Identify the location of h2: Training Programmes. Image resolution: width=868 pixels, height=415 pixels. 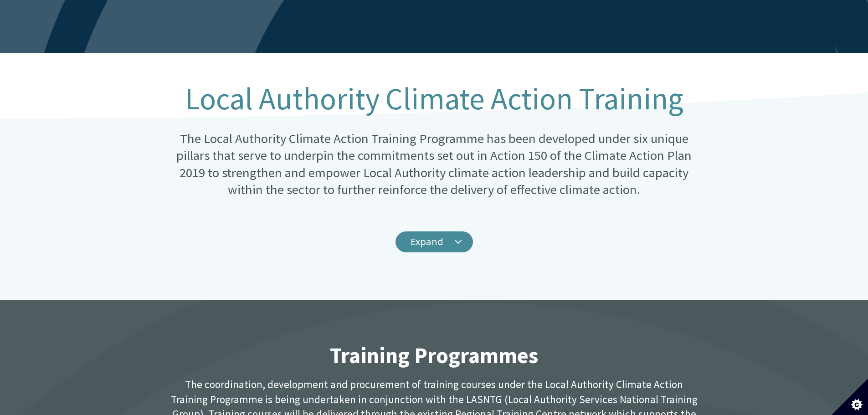
(434, 355).